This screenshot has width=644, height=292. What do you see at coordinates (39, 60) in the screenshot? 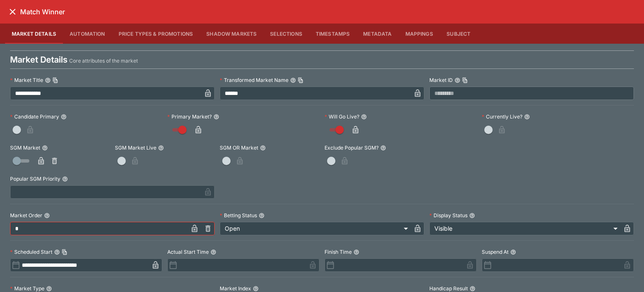
I see `h4: Market Details` at bounding box center [39, 60].